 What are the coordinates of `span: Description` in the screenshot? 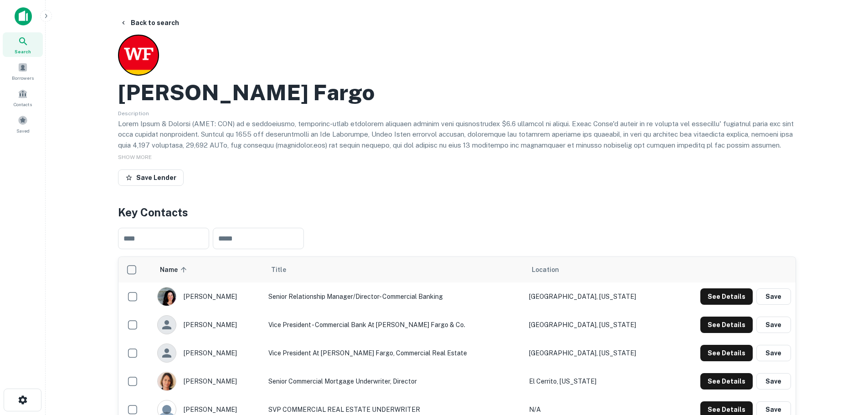 It's located at (134, 113).